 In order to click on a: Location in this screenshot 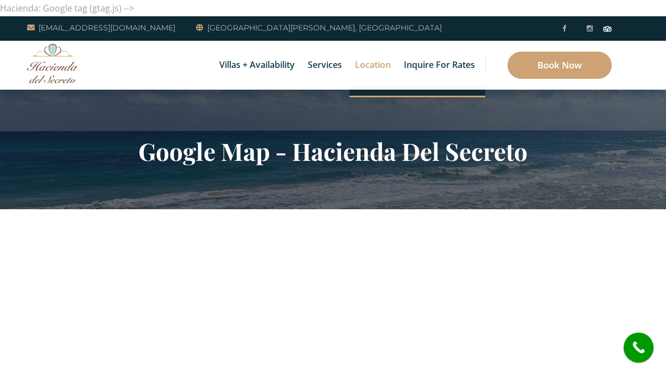, I will do `click(373, 65)`.